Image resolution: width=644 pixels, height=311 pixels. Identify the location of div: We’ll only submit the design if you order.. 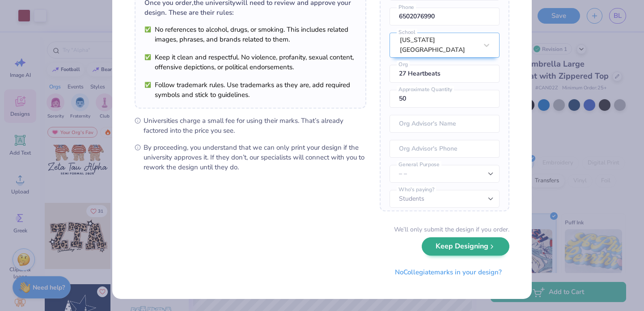
(452, 229).